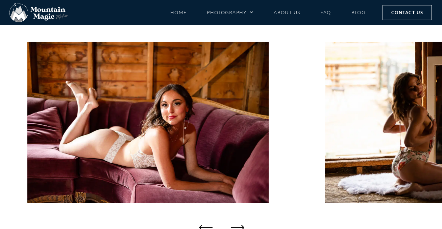 This screenshot has height=229, width=442. Describe the element at coordinates (408, 13) in the screenshot. I see `a: Contact Us` at that location.